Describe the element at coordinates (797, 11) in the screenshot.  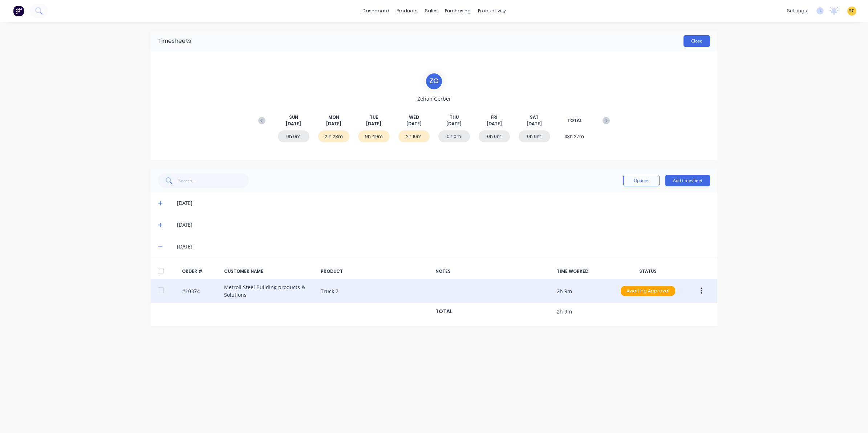
I see `div: settings` at that location.